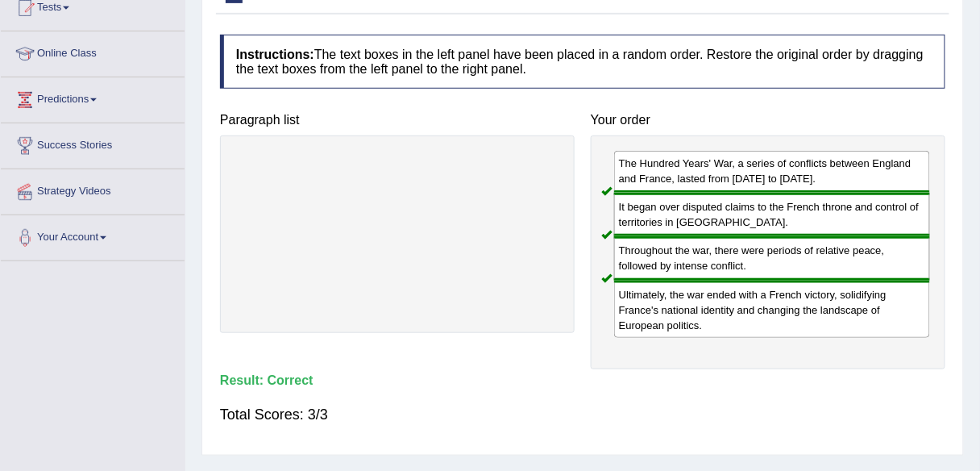 The image size is (980, 471). Describe the element at coordinates (772, 309) in the screenshot. I see `div: Ultimately, the war ended with a French victory, solidifying France's national identity and chang...` at that location.